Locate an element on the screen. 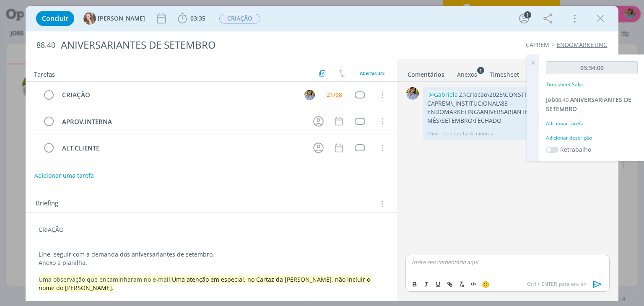 Image resolution: width=644 pixels, height=306 pixels. div: ANIVERSARIANTES DE SETEMBRO is located at coordinates (212, 45).